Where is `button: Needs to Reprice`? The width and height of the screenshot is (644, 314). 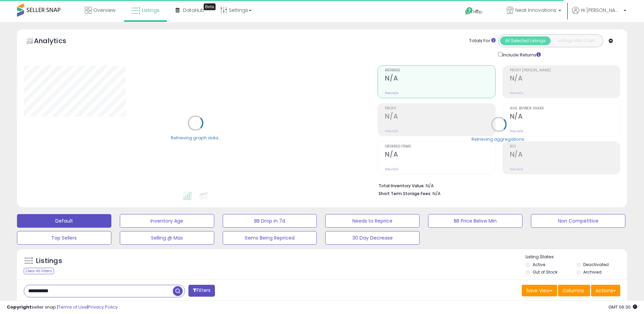 button: Needs to Reprice is located at coordinates (373, 221).